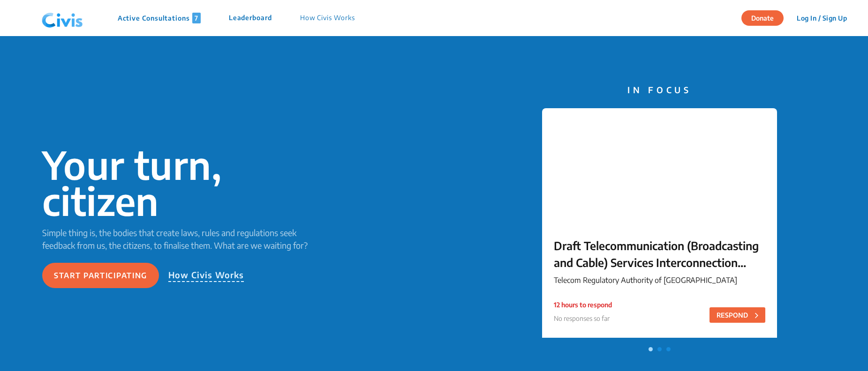 This screenshot has width=868, height=371. What do you see at coordinates (583, 305) in the screenshot?
I see `p: 12 hours to respond` at bounding box center [583, 305].